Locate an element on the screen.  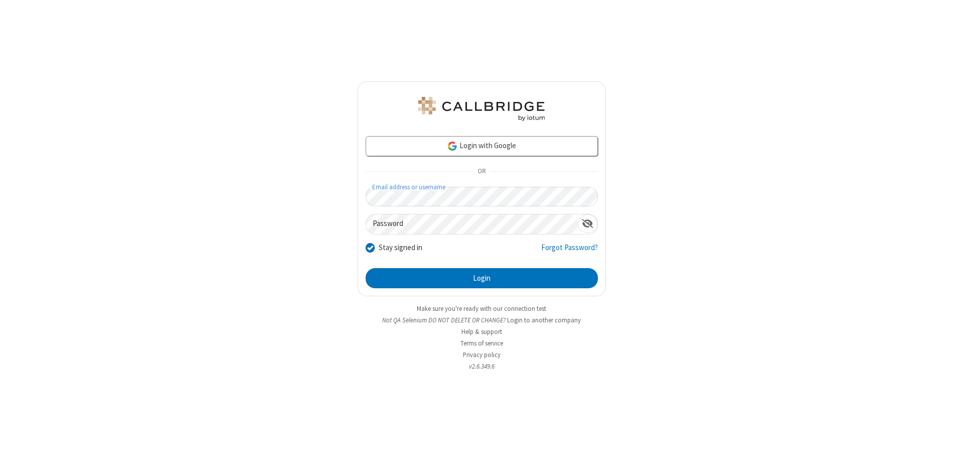
div: Show password is located at coordinates (588, 223).